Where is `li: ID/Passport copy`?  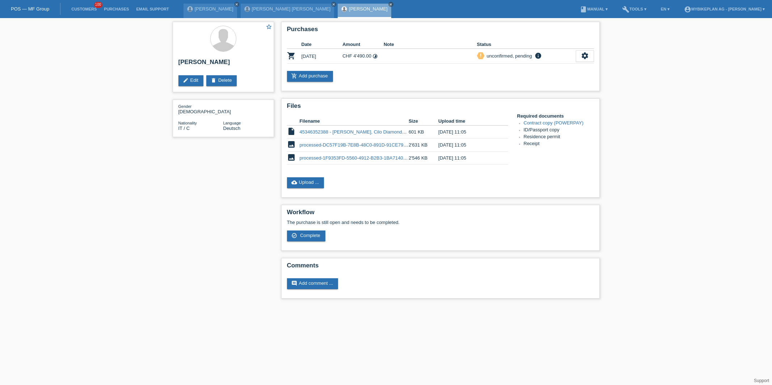 li: ID/Passport copy is located at coordinates (559, 130).